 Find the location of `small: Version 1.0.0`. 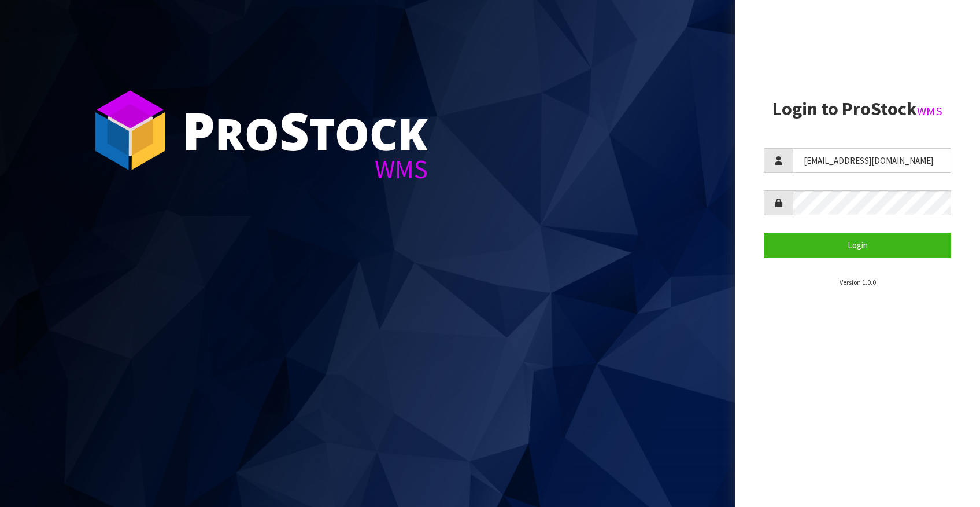

small: Version 1.0.0 is located at coordinates (858, 282).